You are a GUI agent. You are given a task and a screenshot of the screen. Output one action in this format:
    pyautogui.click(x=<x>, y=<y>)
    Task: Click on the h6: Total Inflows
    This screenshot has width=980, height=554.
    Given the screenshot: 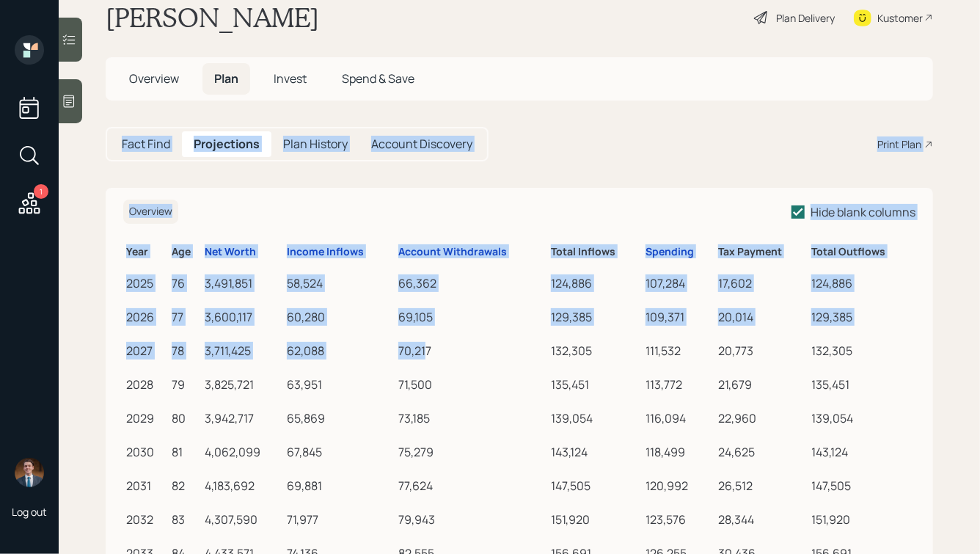 What is the action you would take?
    pyautogui.click(x=596, y=251)
    